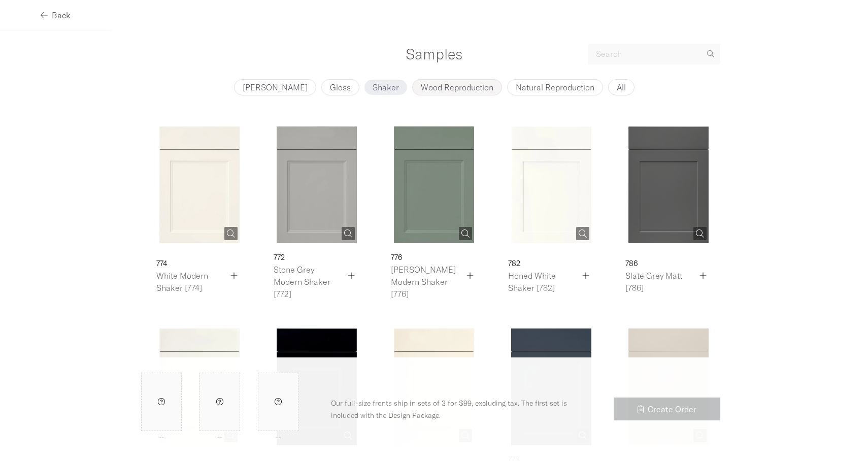 This screenshot has height=461, width=868. Describe the element at coordinates (434, 387) in the screenshot. I see `img: nobilia_front_849.webp` at that location.